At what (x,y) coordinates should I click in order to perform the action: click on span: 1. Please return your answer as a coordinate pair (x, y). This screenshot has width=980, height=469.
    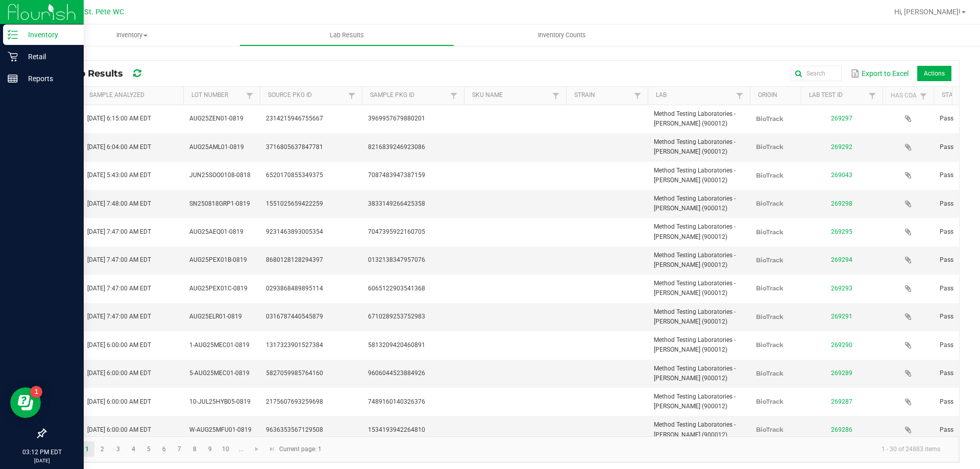
    Looking at the image, I should click on (6, 6).